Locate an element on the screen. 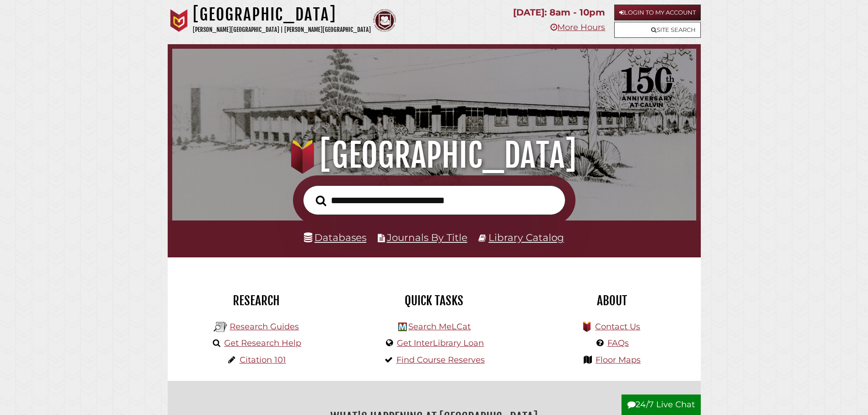 The image size is (868, 415). img: Calvin University is located at coordinates (179, 21).